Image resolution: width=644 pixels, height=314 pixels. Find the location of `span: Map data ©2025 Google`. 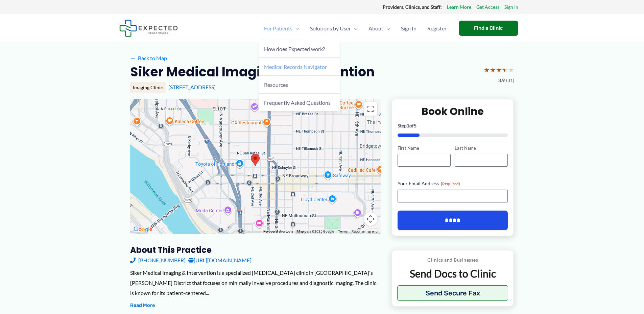

span: Map data ©2025 Google is located at coordinates (315, 232).